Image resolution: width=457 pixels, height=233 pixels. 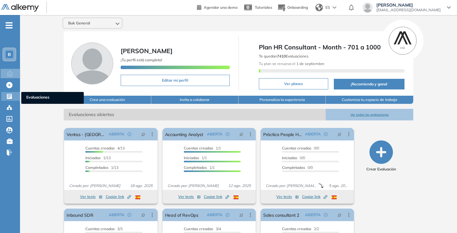 What do you see at coordinates (9, 54) in the screenshot?
I see `span: B` at bounding box center [9, 54].